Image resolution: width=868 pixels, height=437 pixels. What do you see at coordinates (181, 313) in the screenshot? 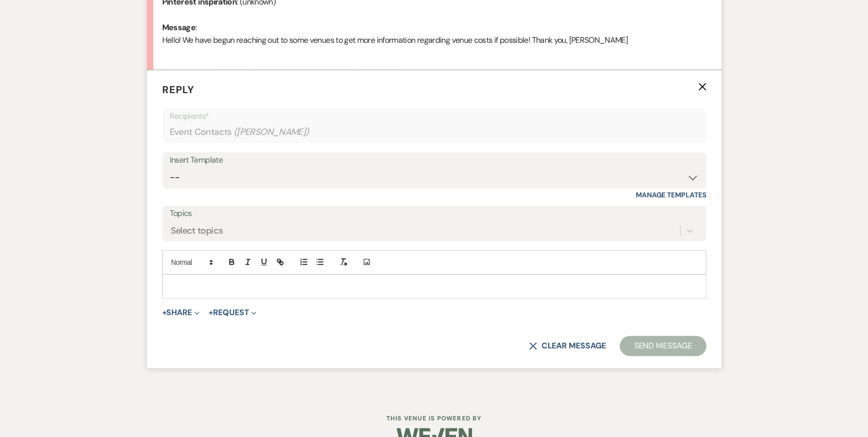
I see `button: Share` at bounding box center [181, 313].